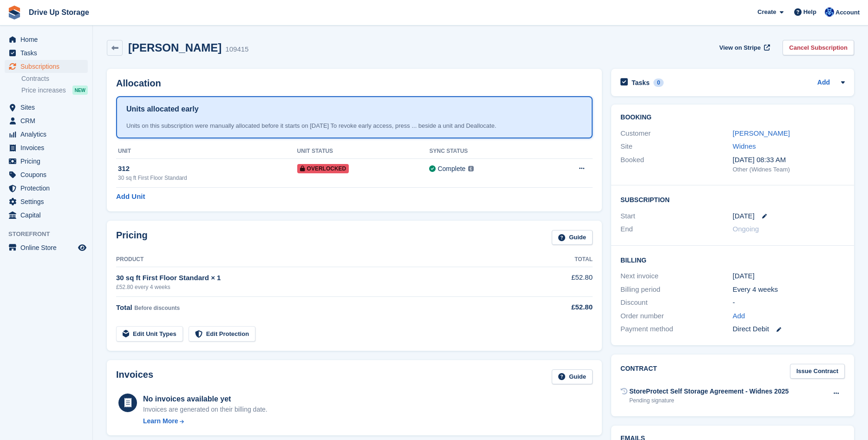 This screenshot has width=868, height=440. Describe the element at coordinates (50, 234) in the screenshot. I see `span: Storefront` at that location.